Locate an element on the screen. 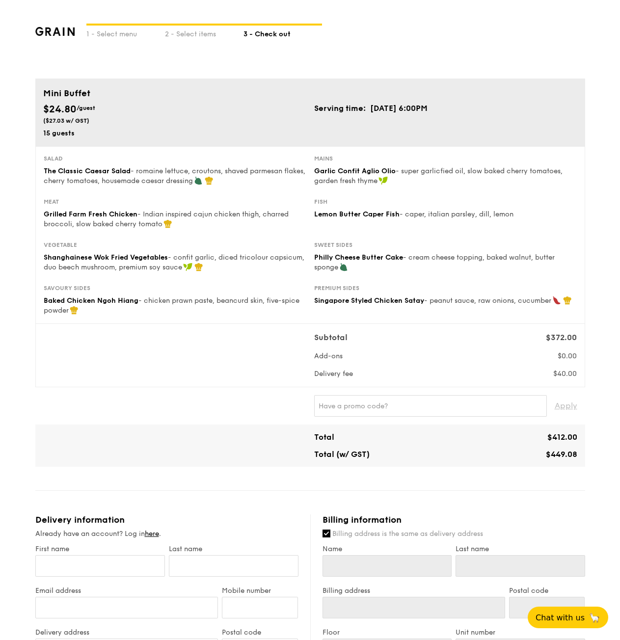 This screenshot has width=620, height=640. div: 15 guests is located at coordinates (175, 134).